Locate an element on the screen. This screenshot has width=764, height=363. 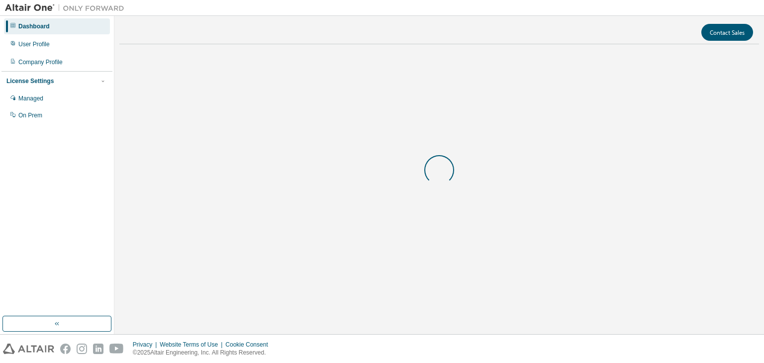
div: User Profile is located at coordinates (34, 44).